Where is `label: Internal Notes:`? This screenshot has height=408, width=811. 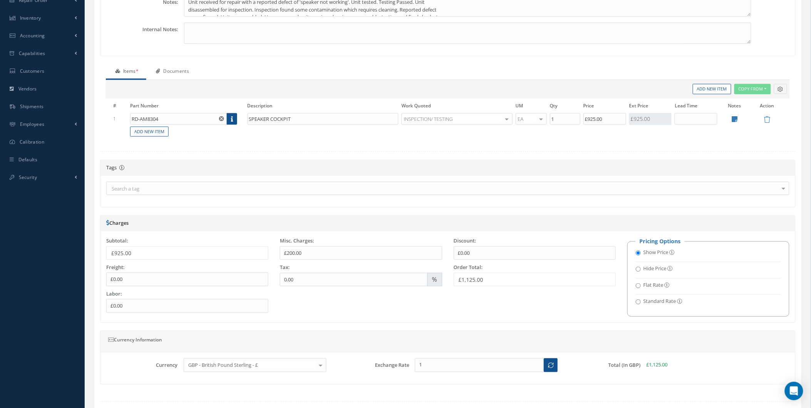 label: Internal Notes: is located at coordinates (139, 33).